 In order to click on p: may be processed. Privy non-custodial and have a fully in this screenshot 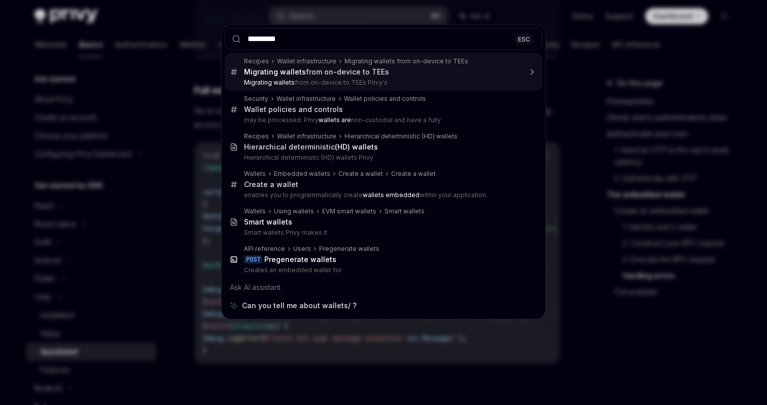, I will do `click(383, 120)`.